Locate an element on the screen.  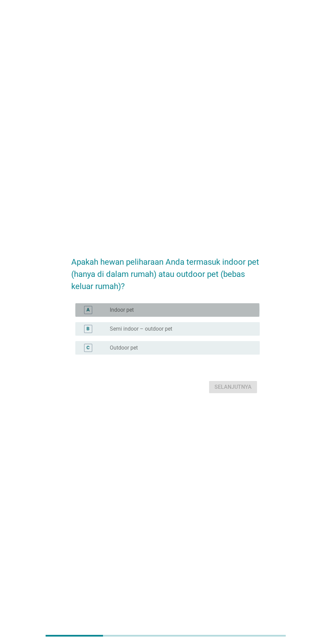
label: Indoor pet is located at coordinates (122, 310).